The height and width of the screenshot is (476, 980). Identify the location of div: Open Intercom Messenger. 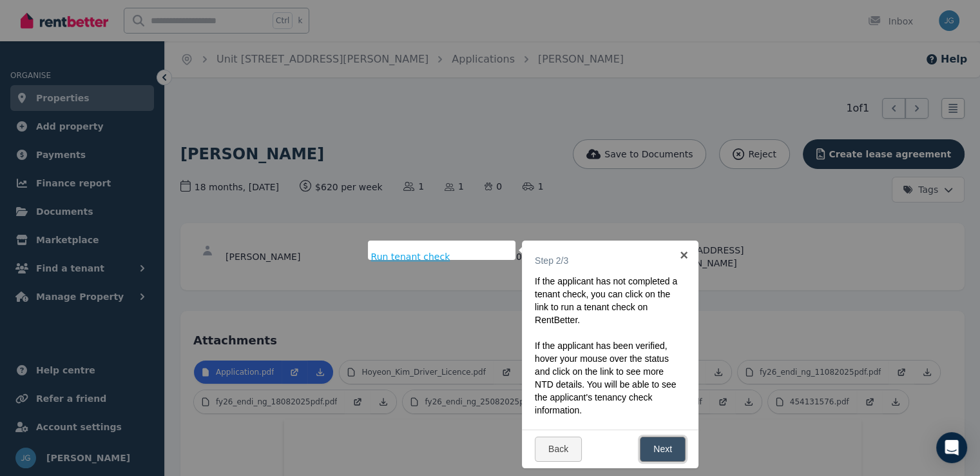
(952, 448).